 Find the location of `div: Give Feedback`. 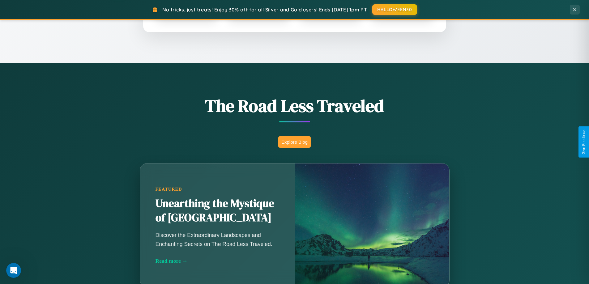

div: Give Feedback is located at coordinates (584, 142).